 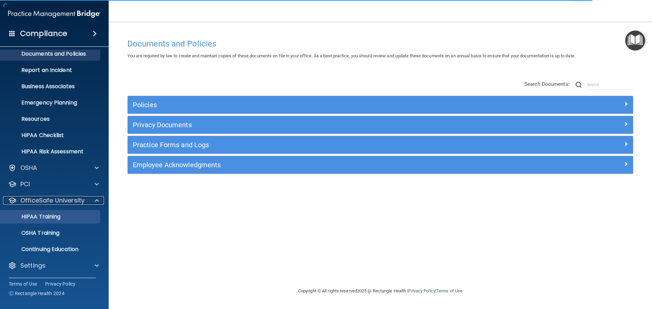 What do you see at coordinates (380, 105) in the screenshot?
I see `a: Policies` at bounding box center [380, 105].